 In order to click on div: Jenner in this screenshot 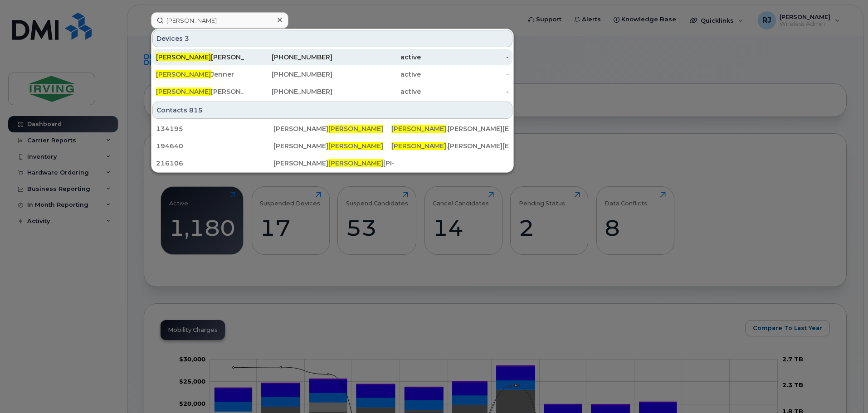, I will do `click(200, 74)`.